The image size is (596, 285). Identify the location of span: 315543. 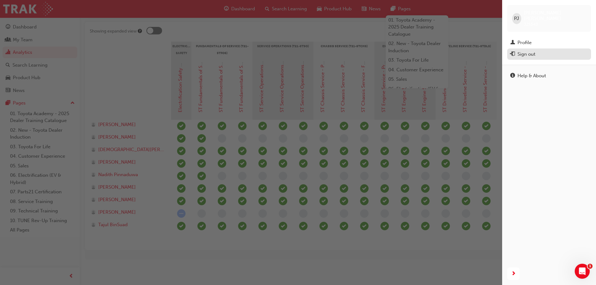
(531, 24).